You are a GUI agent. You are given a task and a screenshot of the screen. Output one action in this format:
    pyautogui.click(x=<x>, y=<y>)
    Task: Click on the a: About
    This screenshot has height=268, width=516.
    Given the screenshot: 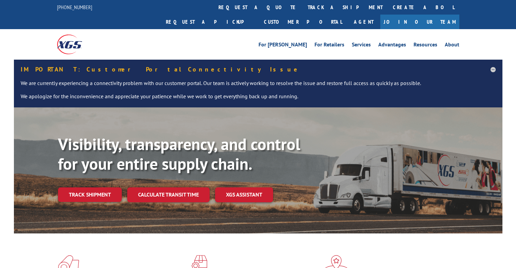 What is the action you would take?
    pyautogui.click(x=452, y=46)
    